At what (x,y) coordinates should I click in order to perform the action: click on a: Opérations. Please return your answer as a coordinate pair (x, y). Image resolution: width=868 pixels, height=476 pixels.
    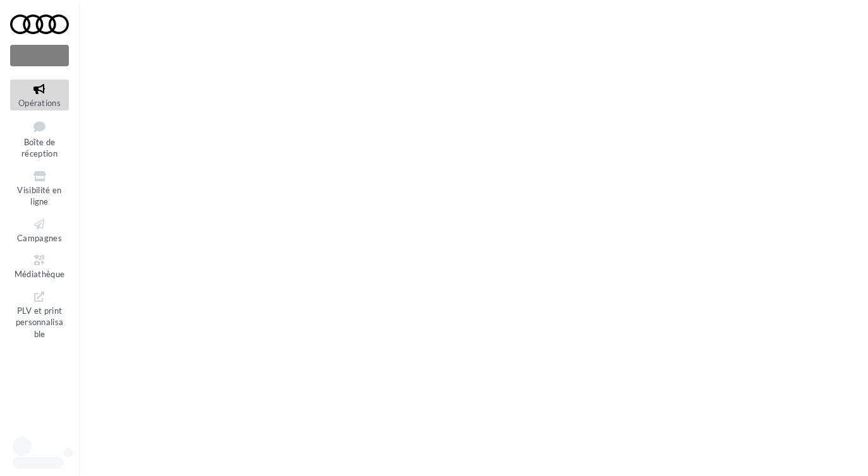
    Looking at the image, I should click on (39, 95).